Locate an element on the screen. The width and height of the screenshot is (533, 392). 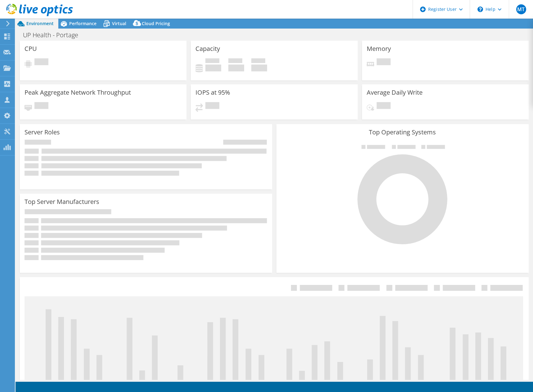
h3: IOPS at 95% is located at coordinates (213, 93).